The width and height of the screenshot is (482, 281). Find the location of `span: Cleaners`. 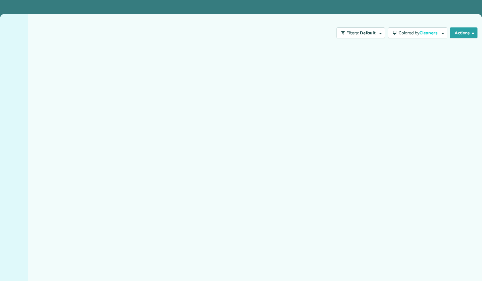

span: Cleaners is located at coordinates (429, 33).